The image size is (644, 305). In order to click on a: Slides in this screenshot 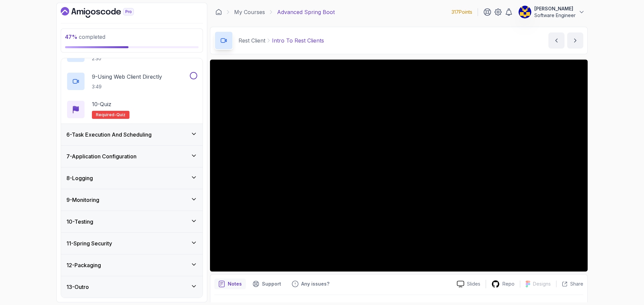, I will do `click(469, 284)`.